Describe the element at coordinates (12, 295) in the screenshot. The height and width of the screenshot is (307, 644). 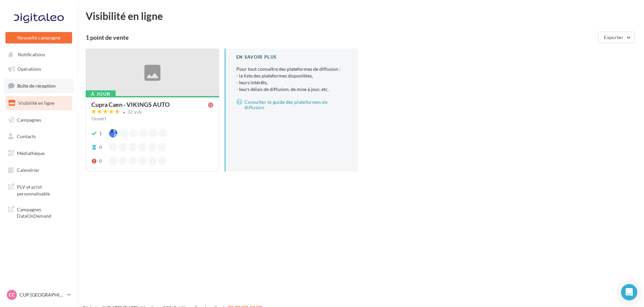
I see `span: CC` at that location.